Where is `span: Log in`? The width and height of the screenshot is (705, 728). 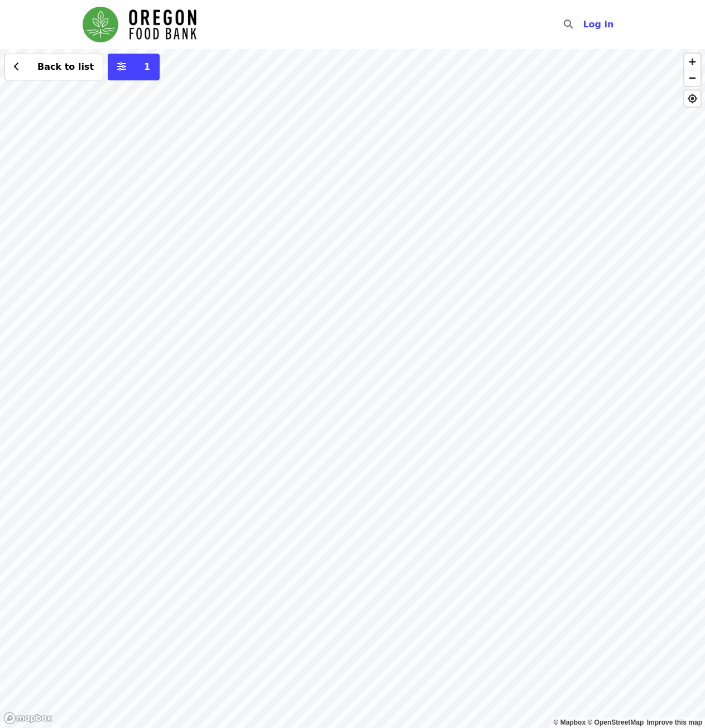 span: Log in is located at coordinates (598, 24).